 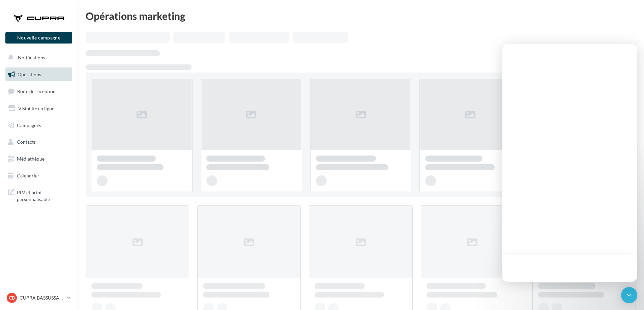 I want to click on p: CUPRA BASSUSSARRY, so click(x=42, y=298).